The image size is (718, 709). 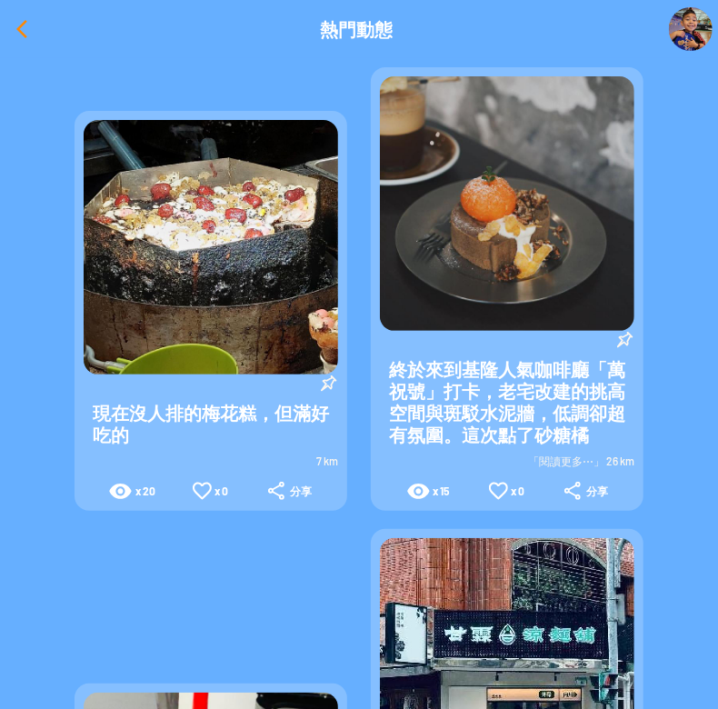 I want to click on span: 7 km, so click(x=327, y=461).